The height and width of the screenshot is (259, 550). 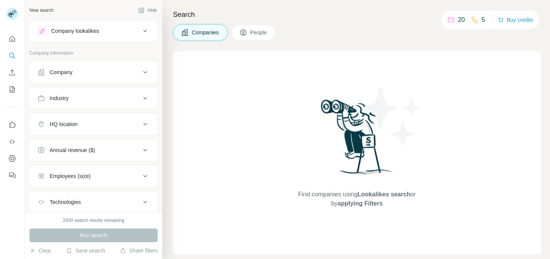 I want to click on p: Company information, so click(x=94, y=53).